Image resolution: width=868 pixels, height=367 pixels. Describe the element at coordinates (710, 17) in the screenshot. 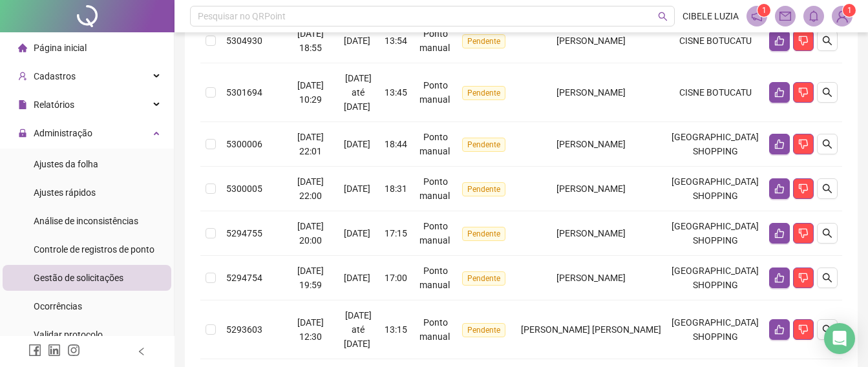

I see `span: CIBELE LUZIA` at that location.